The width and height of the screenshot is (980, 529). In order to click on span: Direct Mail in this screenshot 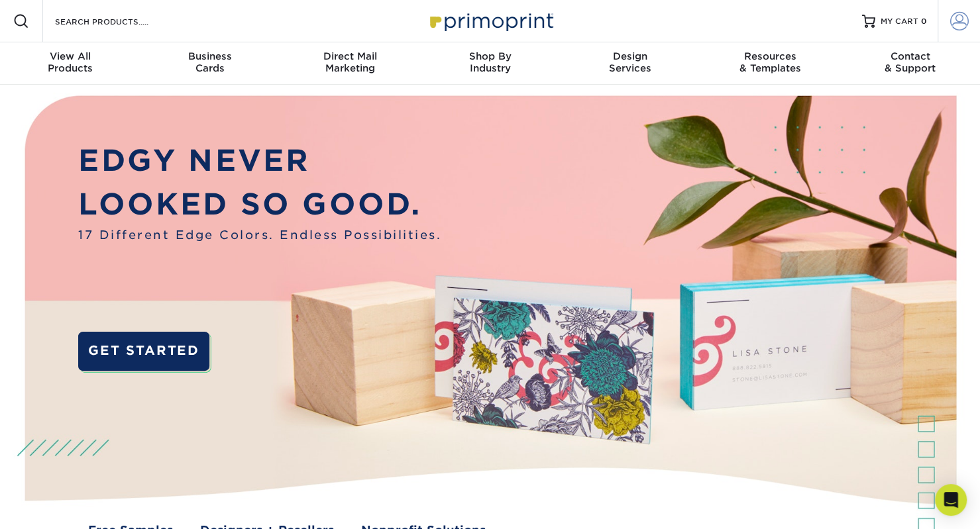, I will do `click(350, 56)`.